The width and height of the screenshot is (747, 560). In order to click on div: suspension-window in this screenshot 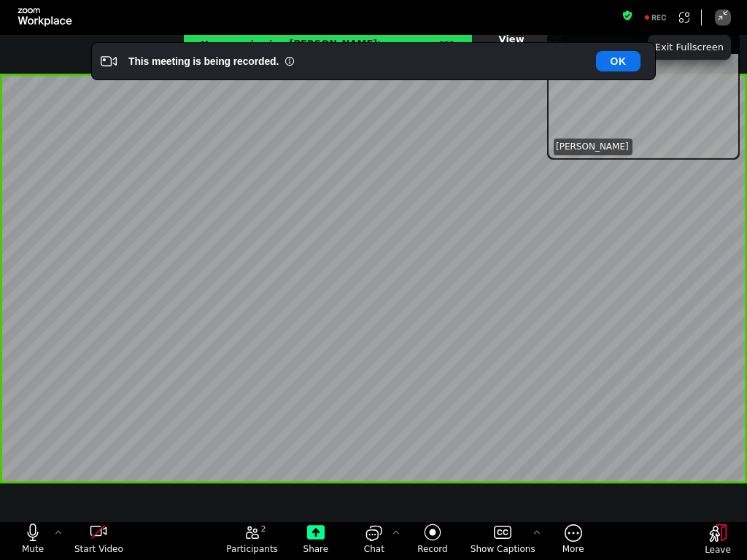, I will do `click(643, 96)`.